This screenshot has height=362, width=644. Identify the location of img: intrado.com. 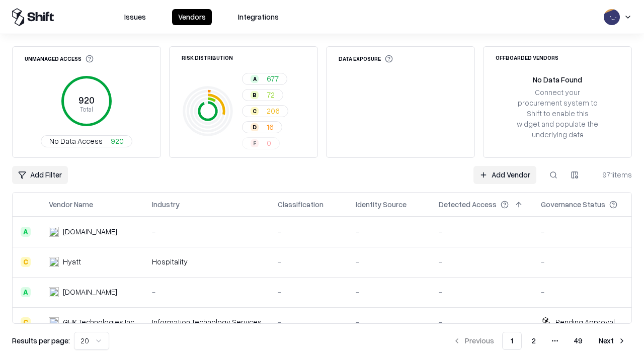
(54, 232).